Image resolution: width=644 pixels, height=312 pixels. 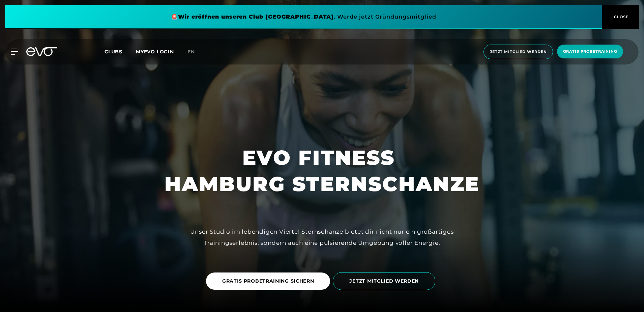 I want to click on button: CLOSE, so click(x=620, y=17).